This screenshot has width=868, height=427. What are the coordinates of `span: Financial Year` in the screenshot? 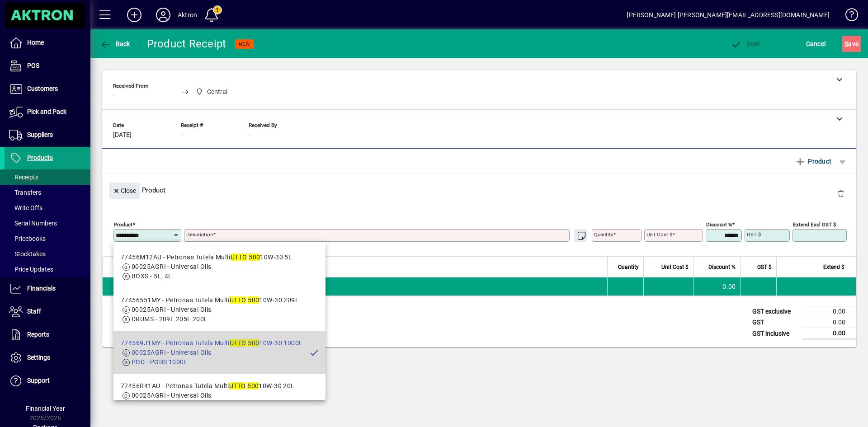 It's located at (45, 408).